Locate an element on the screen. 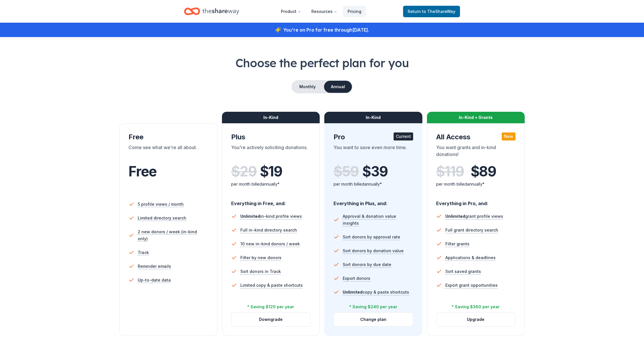 The width and height of the screenshot is (644, 339). div: New is located at coordinates (509, 136).